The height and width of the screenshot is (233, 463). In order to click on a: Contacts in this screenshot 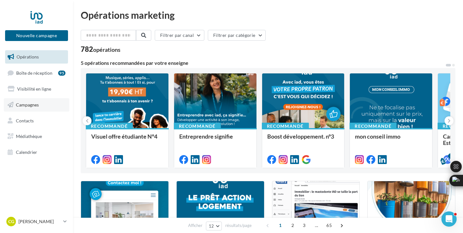, I will do `click(37, 121)`.